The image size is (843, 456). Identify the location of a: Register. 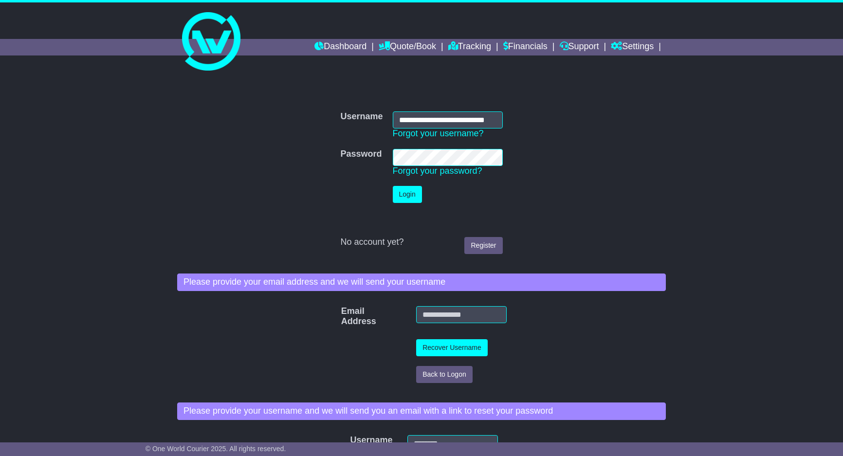
(483, 245).